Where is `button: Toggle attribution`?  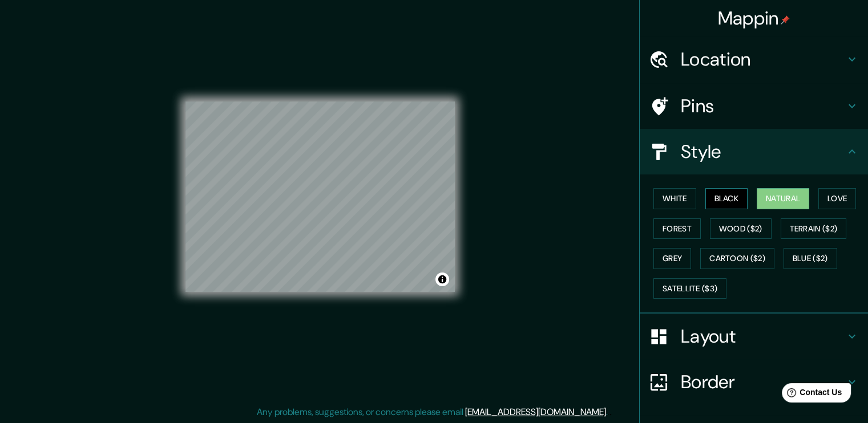
button: Toggle attribution is located at coordinates (442, 279).